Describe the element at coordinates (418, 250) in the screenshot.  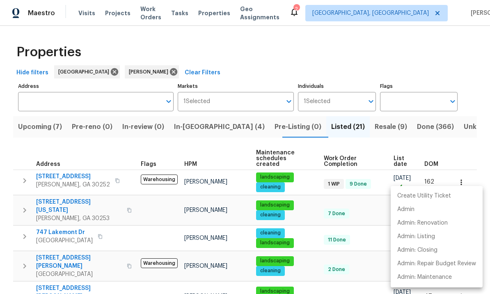
I see `p: Admin: Closing` at that location.